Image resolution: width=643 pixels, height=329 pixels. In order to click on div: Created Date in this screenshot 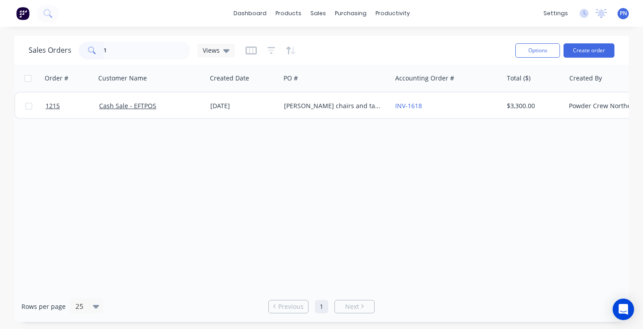, I will do `click(230, 78)`.